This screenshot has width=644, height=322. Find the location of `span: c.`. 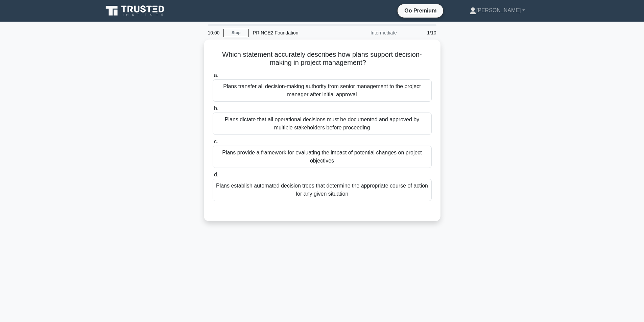

span: c. is located at coordinates (216, 141).